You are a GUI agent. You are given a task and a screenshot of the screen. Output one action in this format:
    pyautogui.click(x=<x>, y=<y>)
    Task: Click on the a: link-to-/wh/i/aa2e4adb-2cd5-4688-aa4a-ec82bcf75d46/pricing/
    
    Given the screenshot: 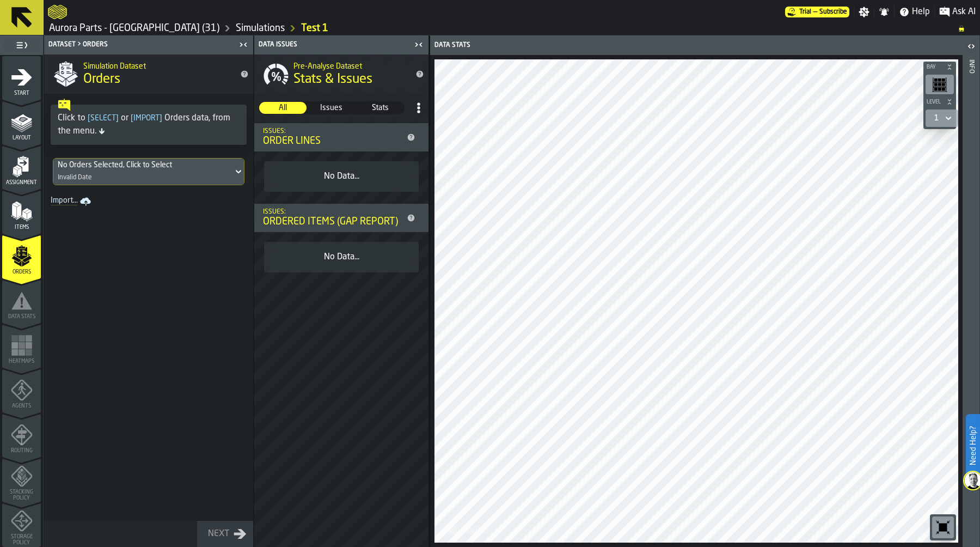 What is the action you would take?
    pyautogui.click(x=817, y=12)
    